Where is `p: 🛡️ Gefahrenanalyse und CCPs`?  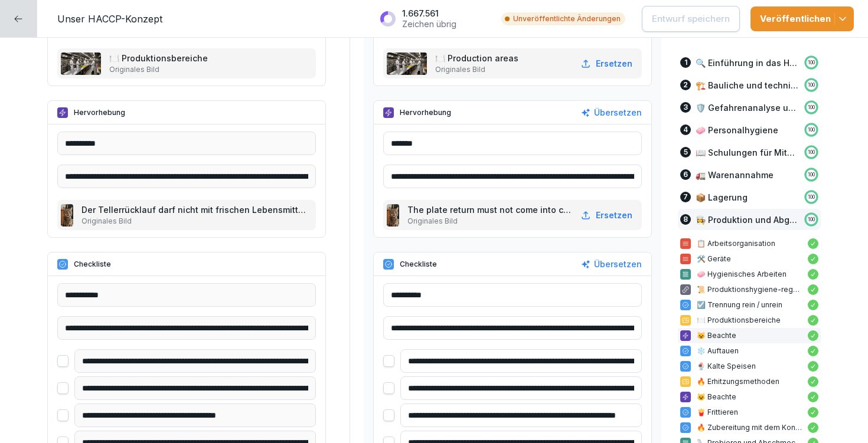 p: 🛡️ Gefahrenanalyse und CCPs is located at coordinates (747, 108).